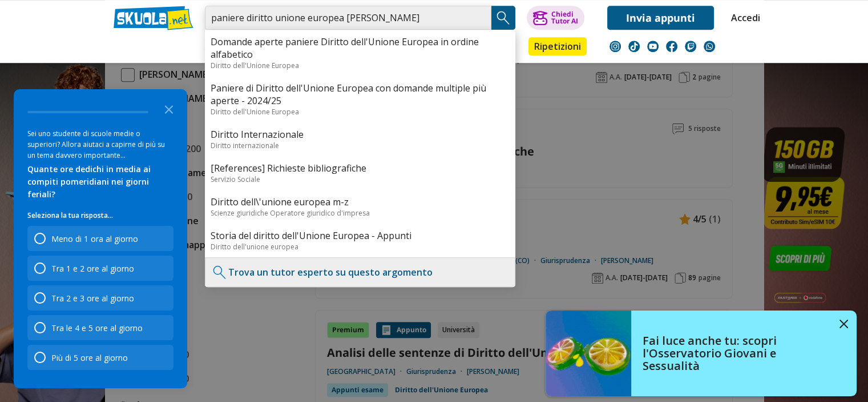 The image size is (868, 402). I want to click on input: Cerca appunti, riassunti o versioni, so click(348, 17).